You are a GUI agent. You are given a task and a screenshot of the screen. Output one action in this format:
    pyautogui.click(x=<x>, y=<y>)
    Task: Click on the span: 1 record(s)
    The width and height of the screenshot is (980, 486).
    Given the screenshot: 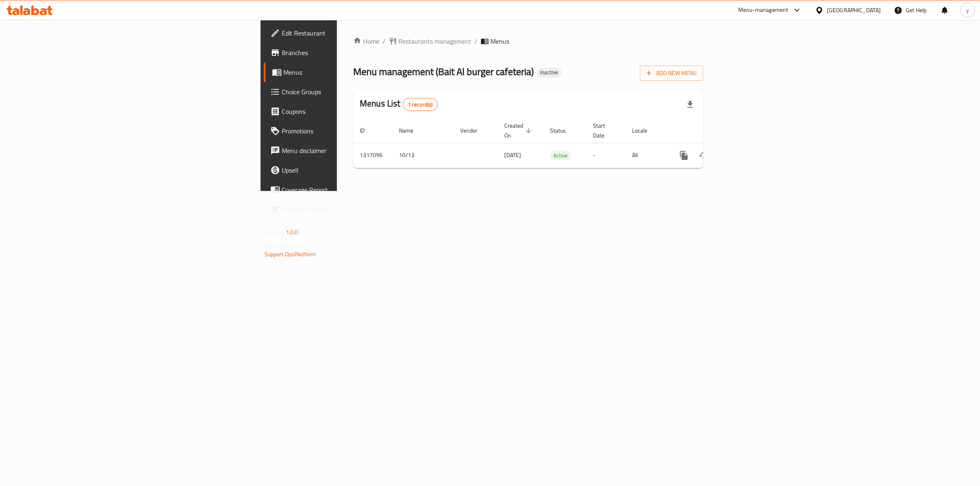 What is the action you would take?
    pyautogui.click(x=420, y=105)
    